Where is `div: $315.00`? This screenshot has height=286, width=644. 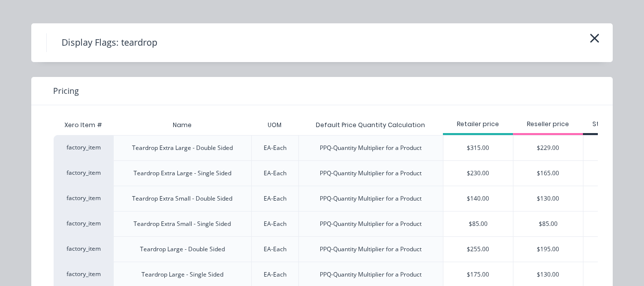 div: $315.00 is located at coordinates (478, 148).